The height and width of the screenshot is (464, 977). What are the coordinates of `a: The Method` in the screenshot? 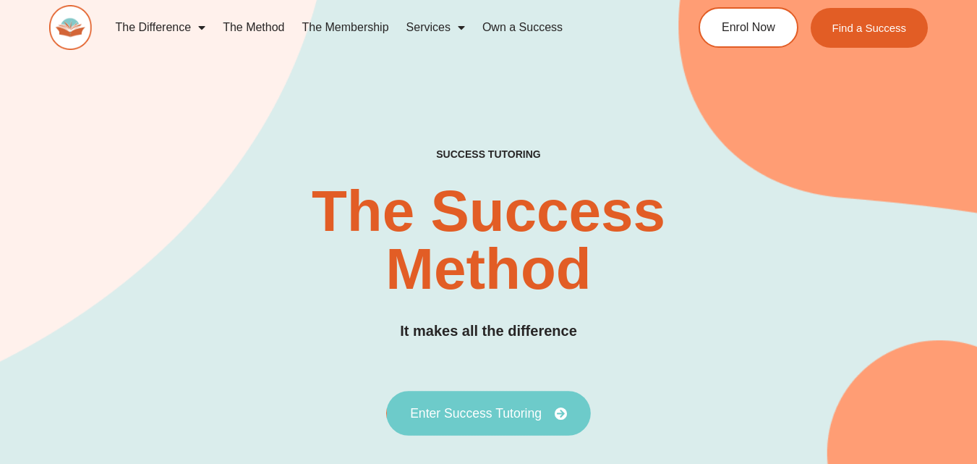 It's located at (253, 27).